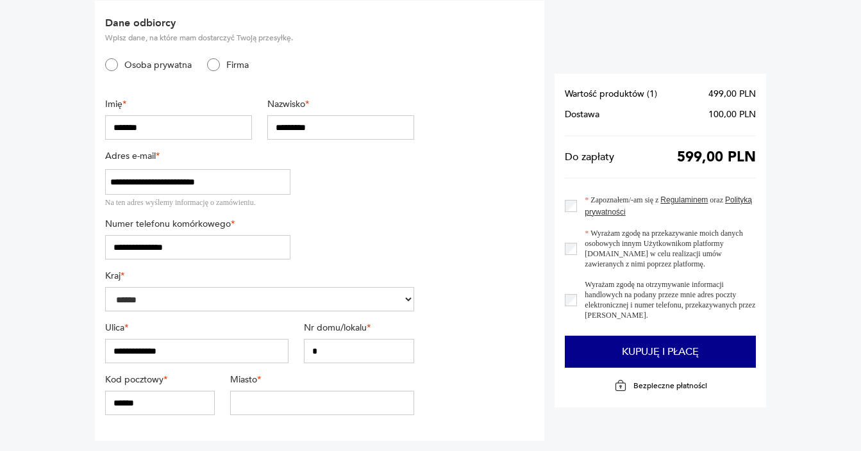 Image resolution: width=861 pixels, height=451 pixels. Describe the element at coordinates (197, 327) in the screenshot. I see `label: Ulica` at that location.